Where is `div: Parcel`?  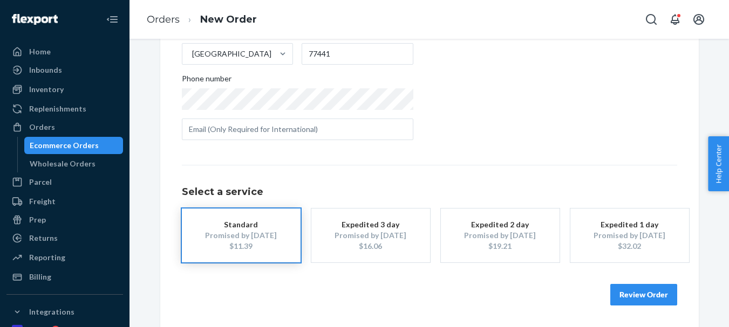
div: Parcel is located at coordinates (40, 182).